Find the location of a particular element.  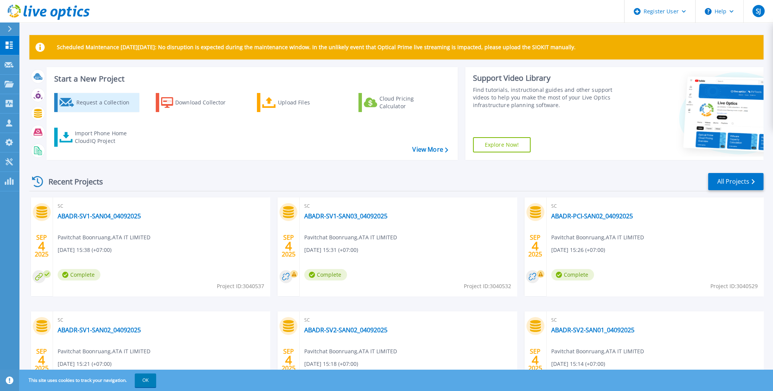

div: Recent Projects is located at coordinates (71, 182).